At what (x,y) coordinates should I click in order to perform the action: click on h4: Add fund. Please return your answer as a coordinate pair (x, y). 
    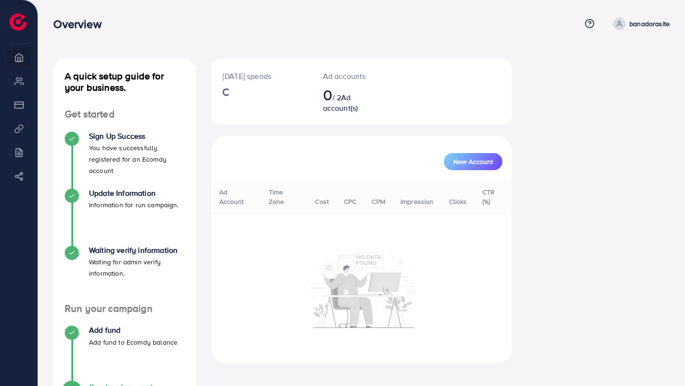
    Looking at the image, I should click on (133, 330).